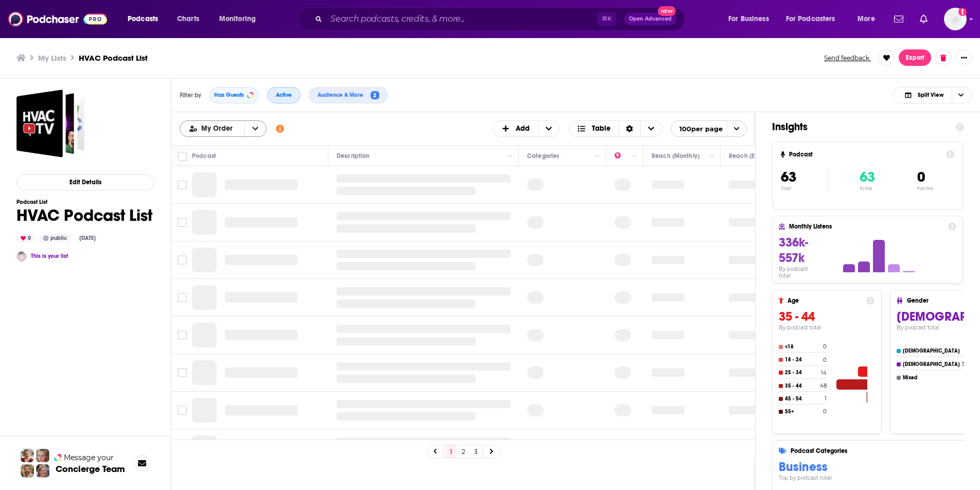 The image size is (980, 490). I want to click on a: This is your list, so click(50, 256).